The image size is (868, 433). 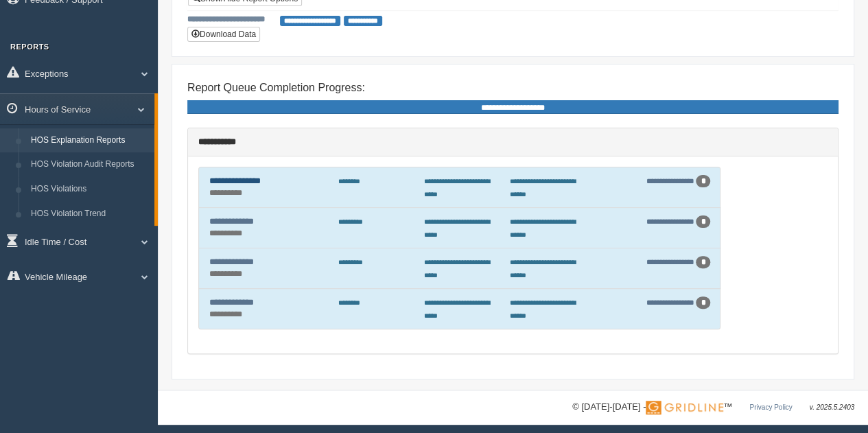 I want to click on h4: Report Queue Completion Progress:, so click(x=513, y=88).